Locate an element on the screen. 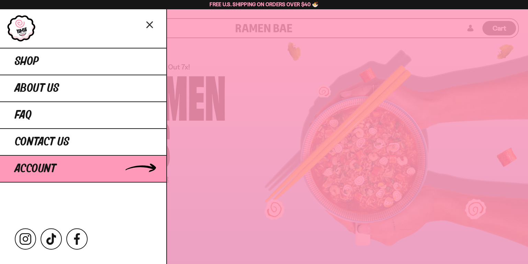  span: FAQ is located at coordinates (23, 115).